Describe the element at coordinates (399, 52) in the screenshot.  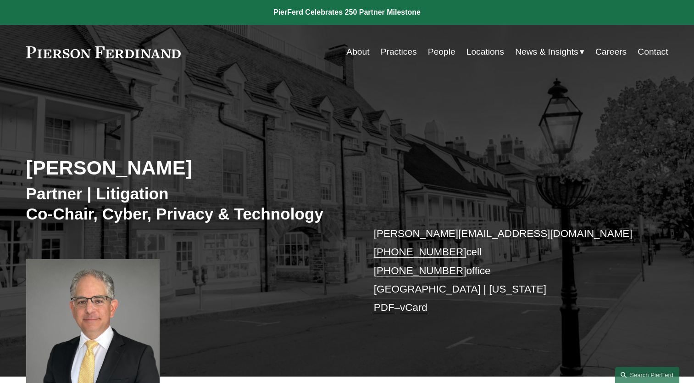
I see `a: Practices` at that location.